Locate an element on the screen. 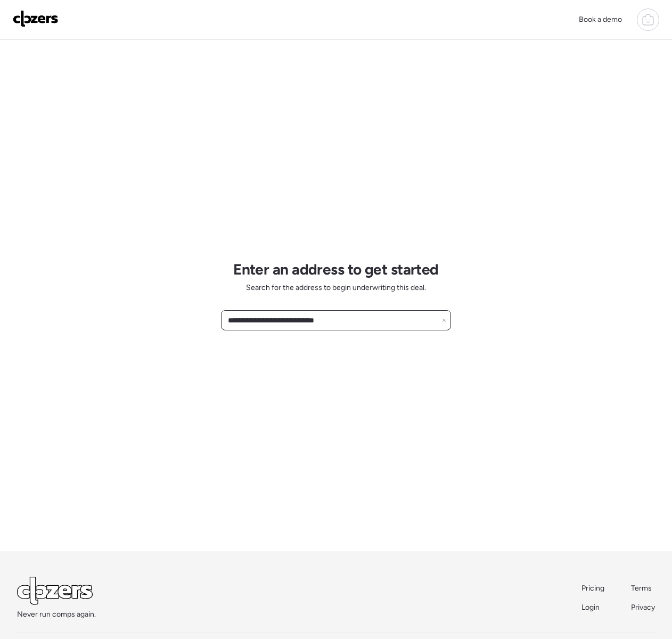 The width and height of the screenshot is (672, 639). span: Login is located at coordinates (590, 607).